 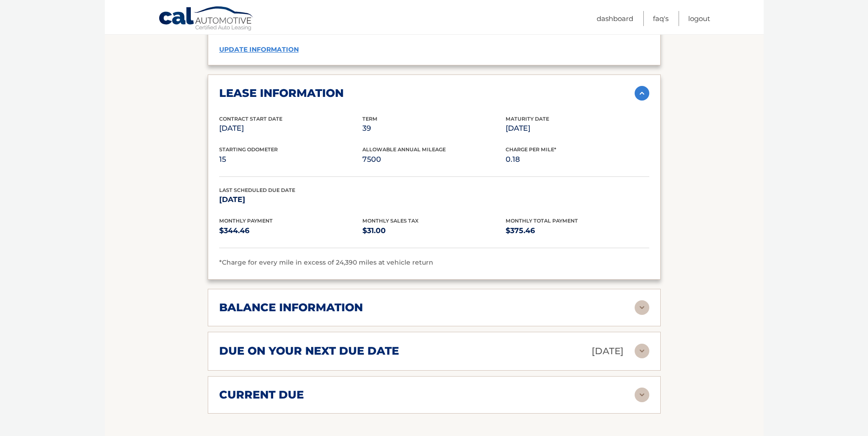 What do you see at coordinates (309, 351) in the screenshot?
I see `h2: due on your next due date` at bounding box center [309, 351].